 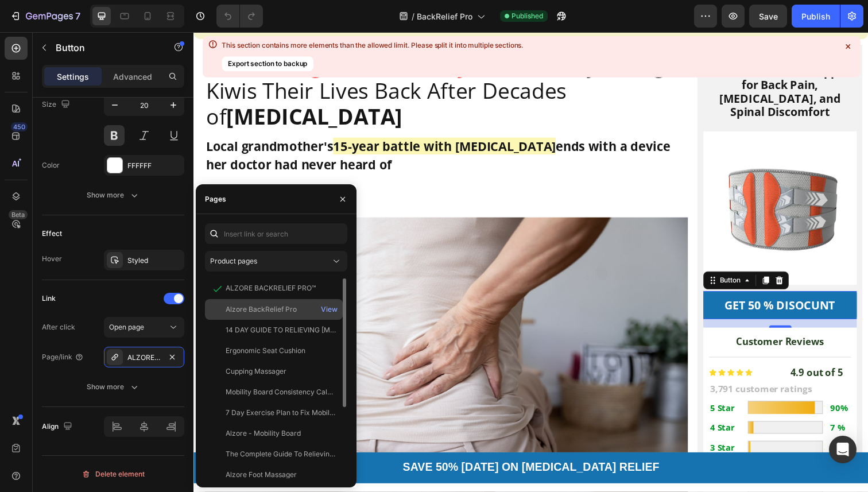 What do you see at coordinates (769, 16) in the screenshot?
I see `span: Save` at bounding box center [769, 16].